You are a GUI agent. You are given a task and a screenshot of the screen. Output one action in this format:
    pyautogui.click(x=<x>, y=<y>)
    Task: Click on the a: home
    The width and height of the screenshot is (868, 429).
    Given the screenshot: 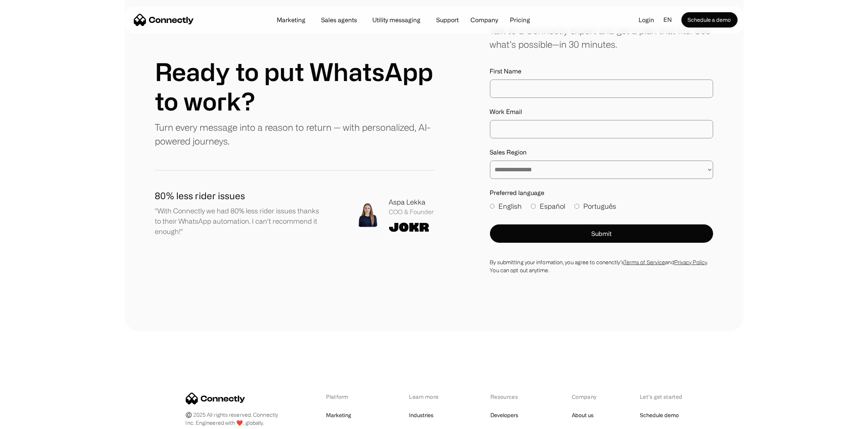 What is the action you would take?
    pyautogui.click(x=164, y=20)
    